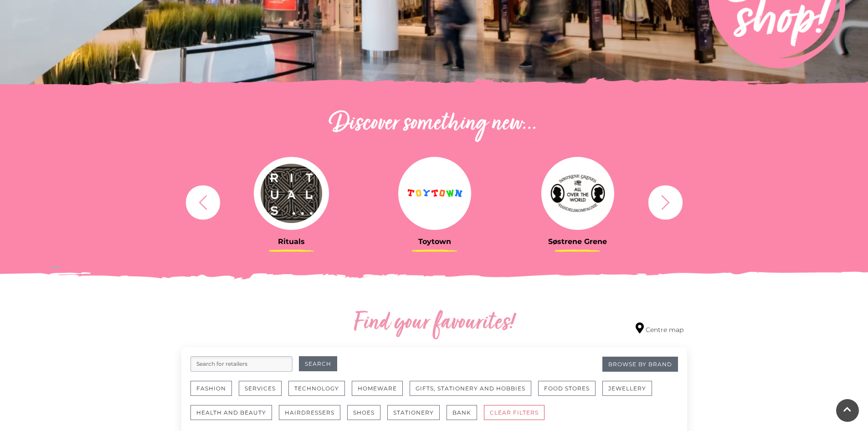 Image resolution: width=868 pixels, height=431 pixels. Describe the element at coordinates (313, 417) in the screenshot. I see `a: Hairdressers` at that location.